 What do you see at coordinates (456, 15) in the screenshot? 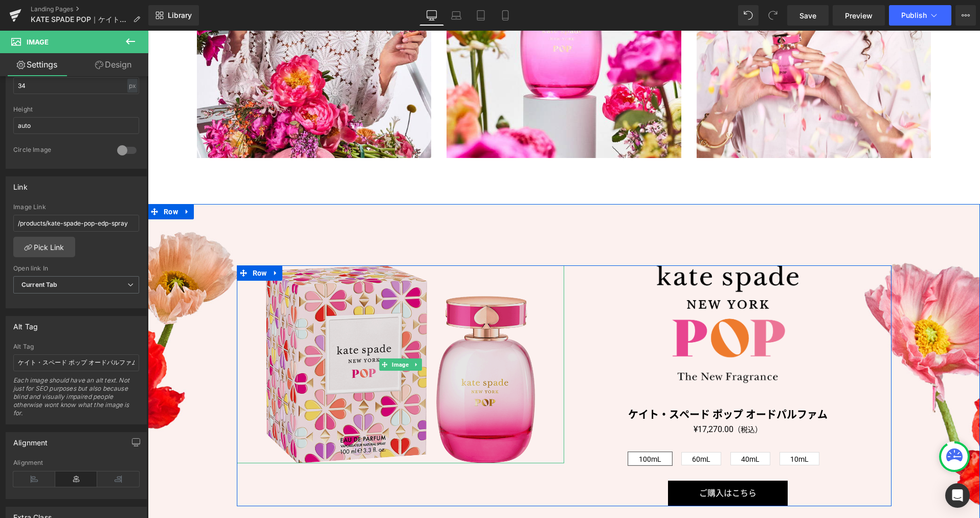
I see `a: Laptop` at bounding box center [456, 15].